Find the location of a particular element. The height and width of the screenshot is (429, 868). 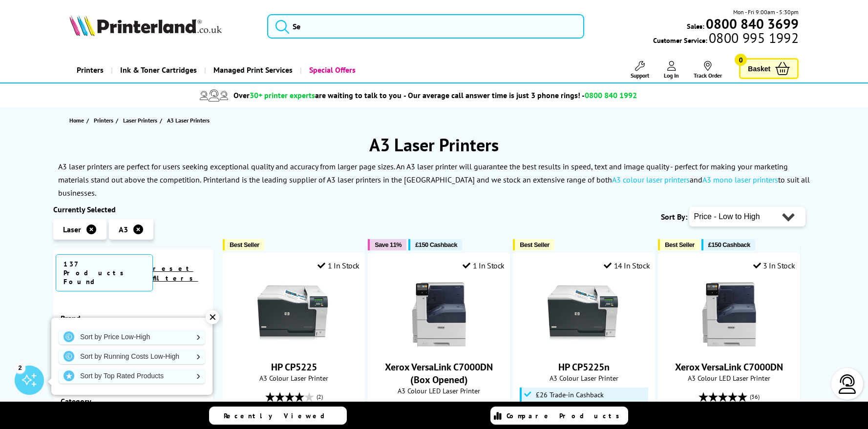

span: Basket is located at coordinates (759, 68).